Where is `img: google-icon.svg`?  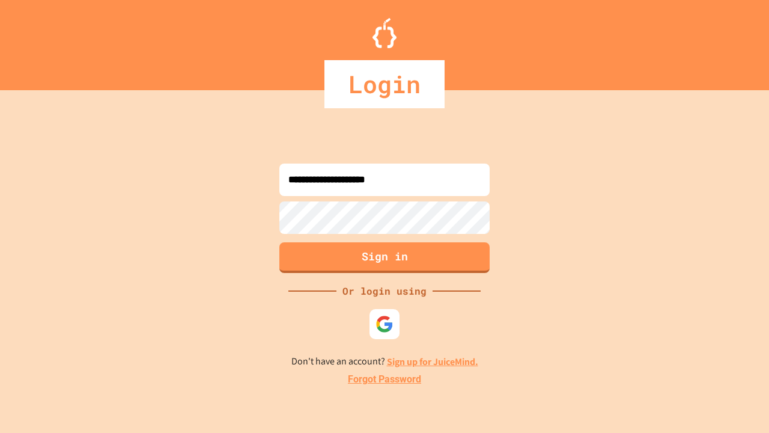
img: google-icon.svg is located at coordinates (385, 324).